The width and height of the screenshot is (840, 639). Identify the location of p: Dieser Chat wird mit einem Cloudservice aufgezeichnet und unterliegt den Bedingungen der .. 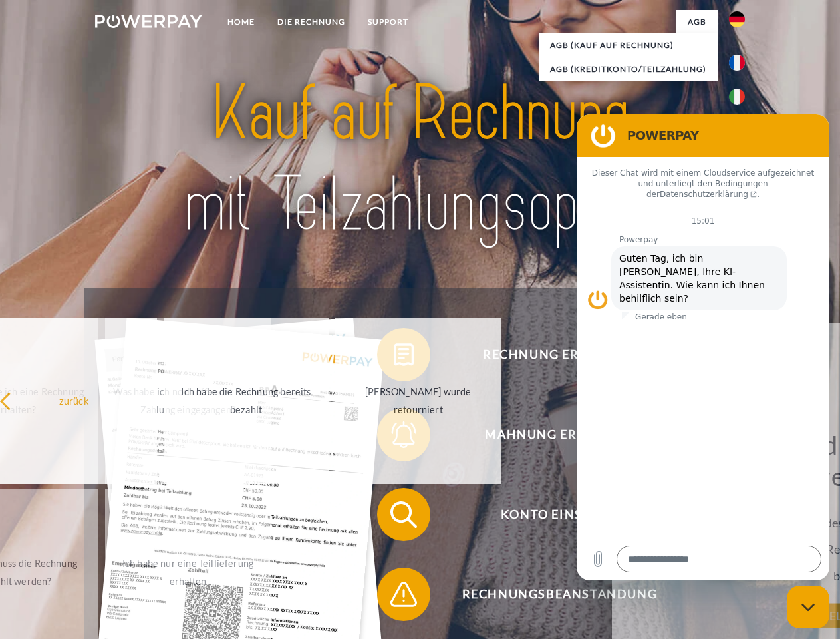
(126, 69).